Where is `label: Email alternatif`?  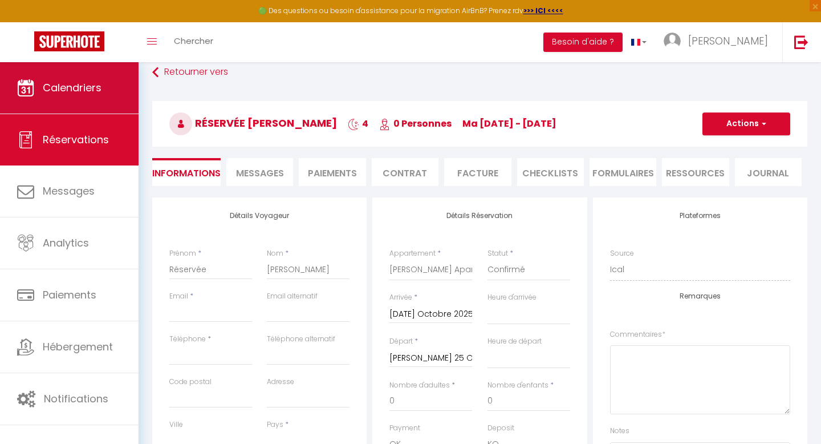
label: Email alternatif is located at coordinates (292, 296).